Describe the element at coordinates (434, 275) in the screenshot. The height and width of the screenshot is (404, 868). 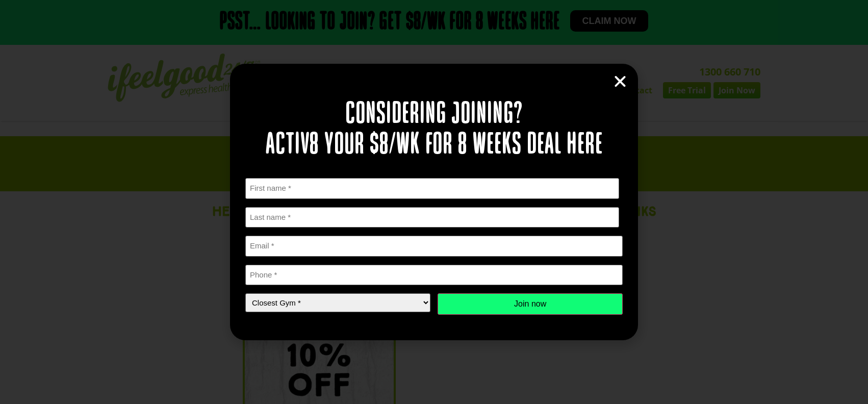
I see `input: Phone *` at that location.